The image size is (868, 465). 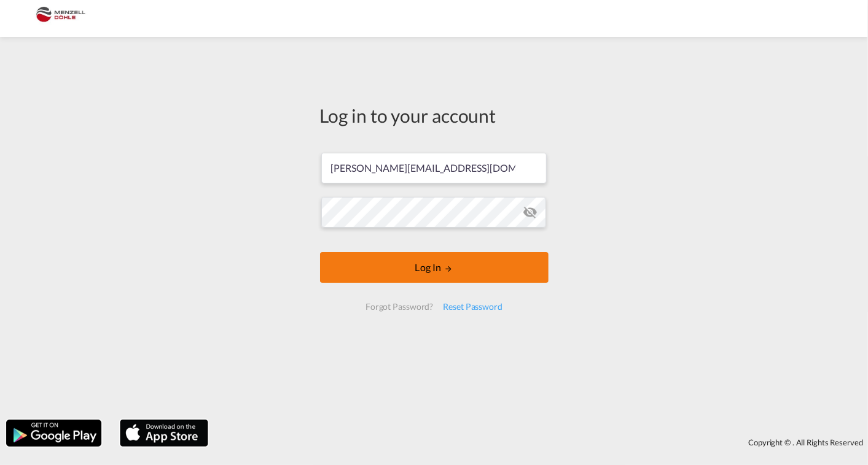 I want to click on button: LOGIN, so click(x=434, y=268).